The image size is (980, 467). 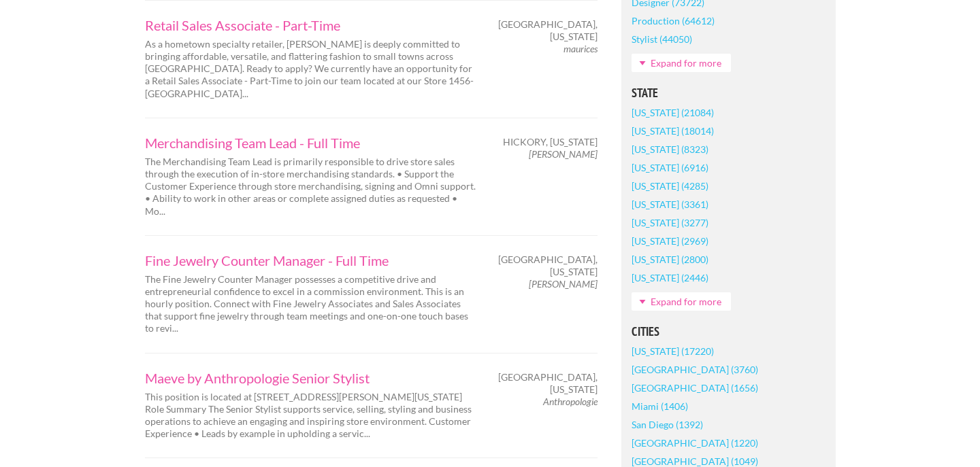 What do you see at coordinates (312, 25) in the screenshot?
I see `a: Retail Sales Associate - Part-Time` at bounding box center [312, 25].